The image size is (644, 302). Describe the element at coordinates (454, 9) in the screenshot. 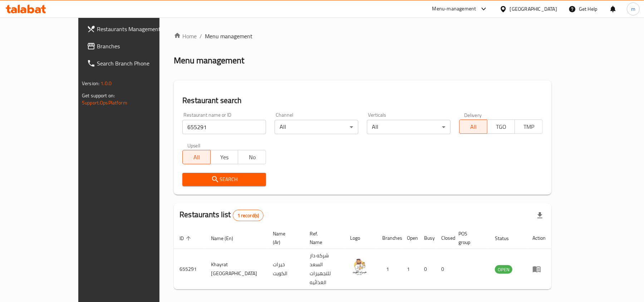

I see `div: Menu-management` at that location.